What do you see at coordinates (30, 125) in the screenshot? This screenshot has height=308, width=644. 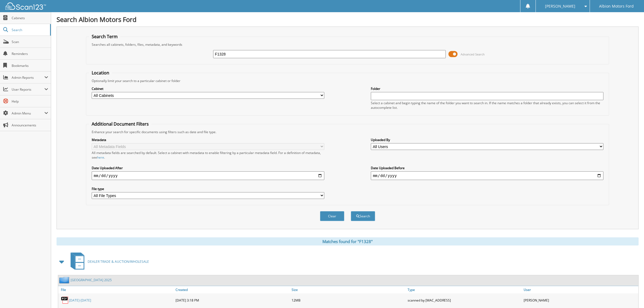 I see `span: Announcements` at bounding box center [30, 125].